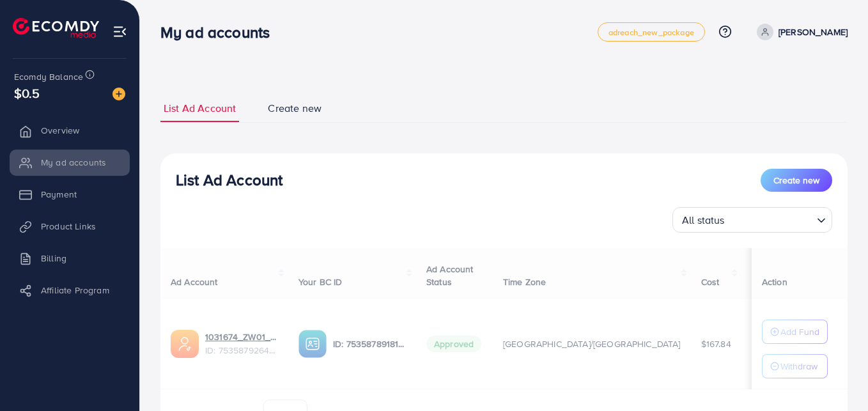 This screenshot has width=868, height=411. I want to click on img: image, so click(119, 94).